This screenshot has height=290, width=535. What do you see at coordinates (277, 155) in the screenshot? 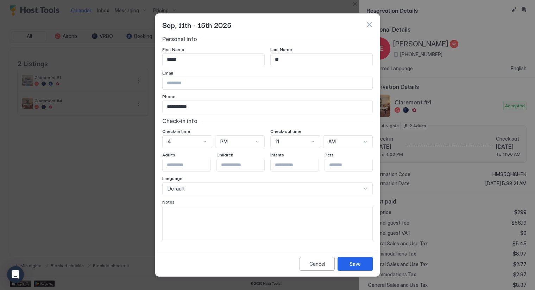
I see `span: Infants` at bounding box center [277, 155].